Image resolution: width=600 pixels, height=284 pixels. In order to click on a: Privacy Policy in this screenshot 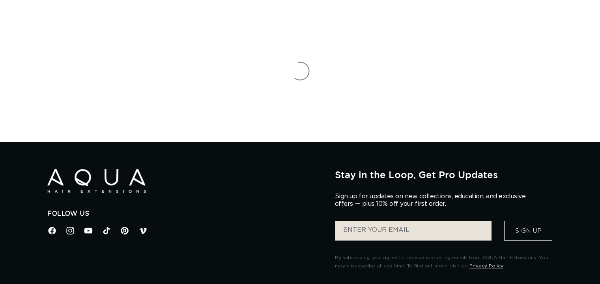, I will do `click(486, 266)`.